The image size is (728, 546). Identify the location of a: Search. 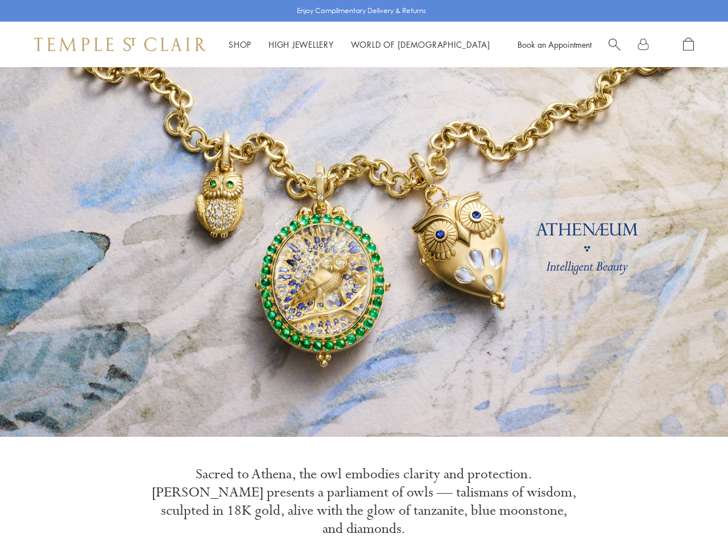
(614, 44).